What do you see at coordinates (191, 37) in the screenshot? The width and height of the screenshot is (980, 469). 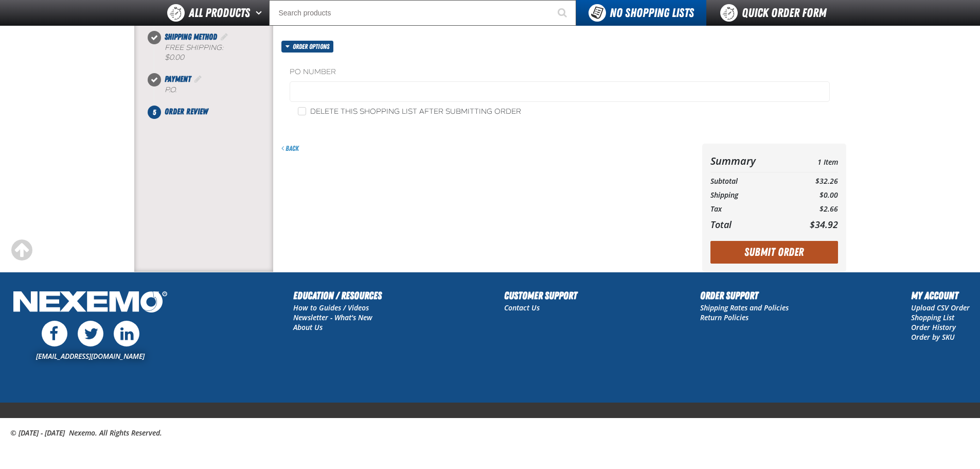 I see `span: Shipping Method` at bounding box center [191, 37].